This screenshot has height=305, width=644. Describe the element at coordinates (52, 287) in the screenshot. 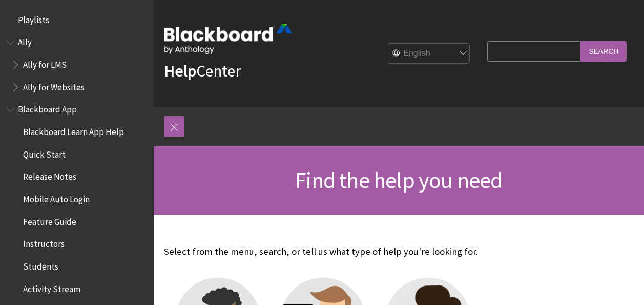

I see `span: Activity Stream` at that location.